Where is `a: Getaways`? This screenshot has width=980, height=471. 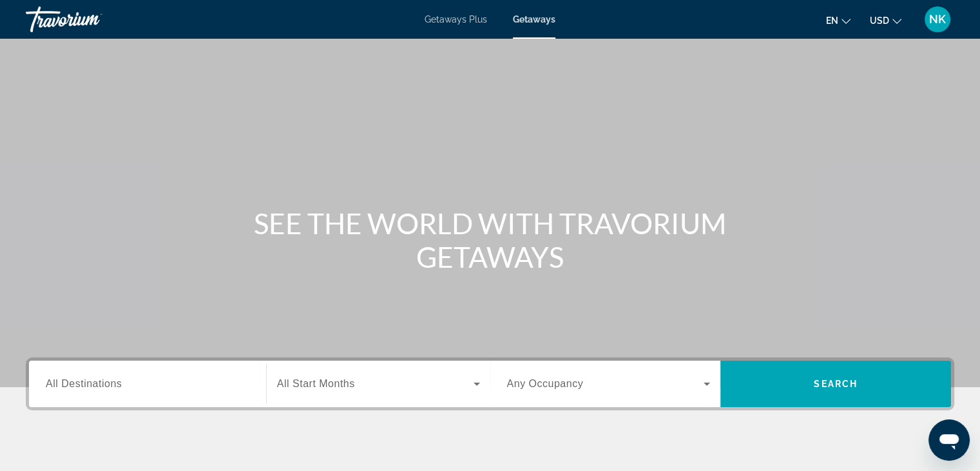 a: Getaways is located at coordinates (534, 19).